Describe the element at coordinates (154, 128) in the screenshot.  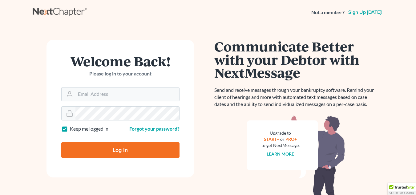
I see `a: Forgot your password?` at that location.